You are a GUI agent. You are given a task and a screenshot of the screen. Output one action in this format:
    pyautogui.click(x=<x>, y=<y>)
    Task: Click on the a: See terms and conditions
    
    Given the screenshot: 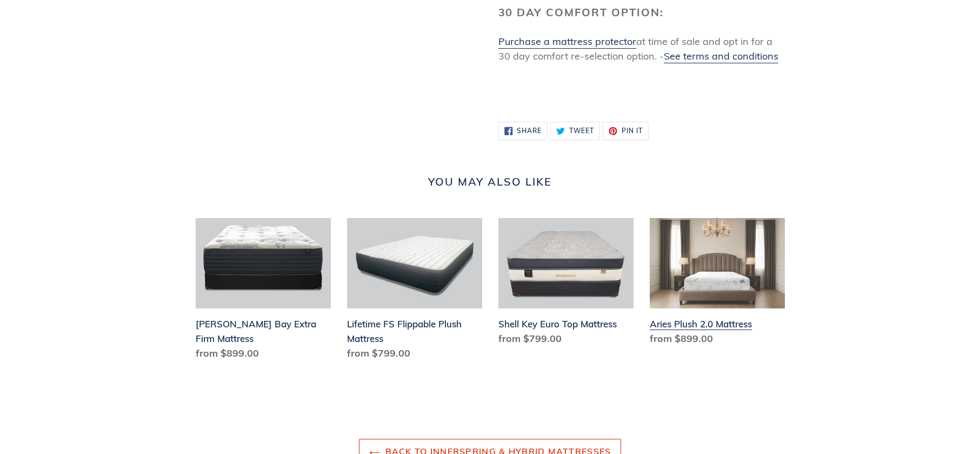 What is the action you would take?
    pyautogui.click(x=721, y=56)
    